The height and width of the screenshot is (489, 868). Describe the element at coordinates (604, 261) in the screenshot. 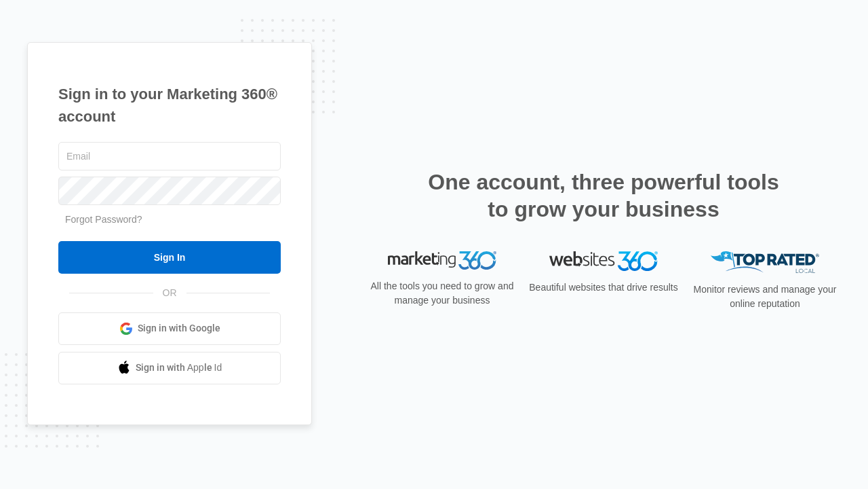

I see `img: Websites 360` at that location.